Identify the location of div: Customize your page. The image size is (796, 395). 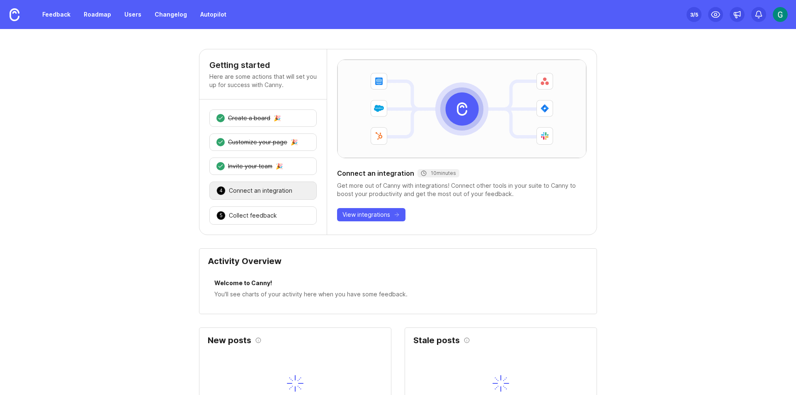
(257, 142).